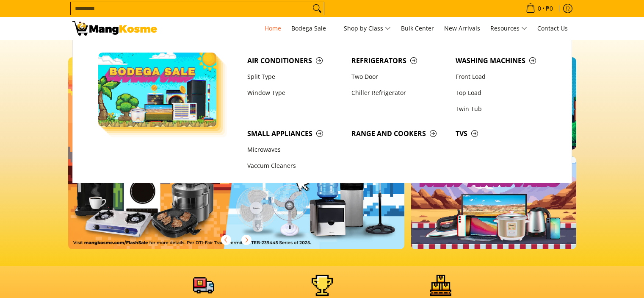  Describe the element at coordinates (273, 28) in the screenshot. I see `span: Home` at that location.